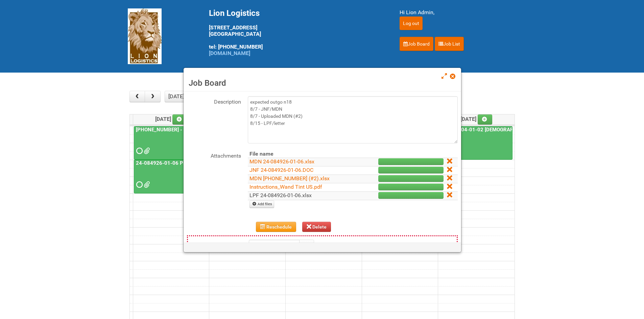 Image resolution: width=644 pixels, height=319 pixels. Describe the element at coordinates (234, 13) in the screenshot. I see `span: Lion Logistics` at that location.